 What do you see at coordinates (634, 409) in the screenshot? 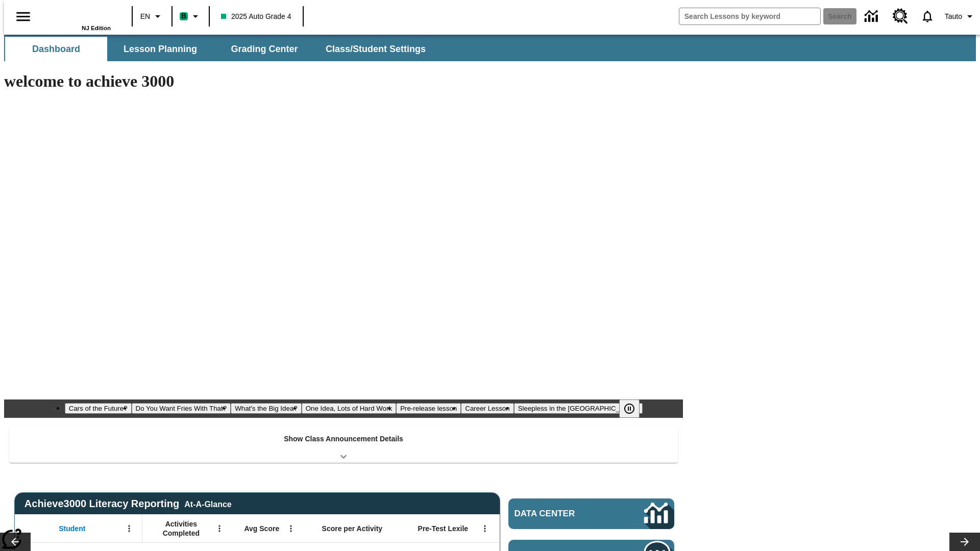
I see `div: Pause` at bounding box center [634, 409].